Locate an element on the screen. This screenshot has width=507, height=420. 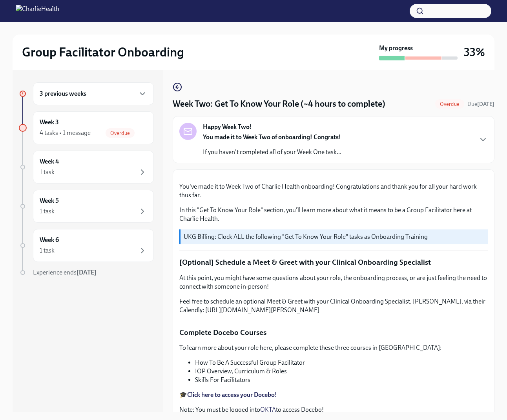
strong: You made it to Week Two of onboarding! Congrats! is located at coordinates (272, 137).